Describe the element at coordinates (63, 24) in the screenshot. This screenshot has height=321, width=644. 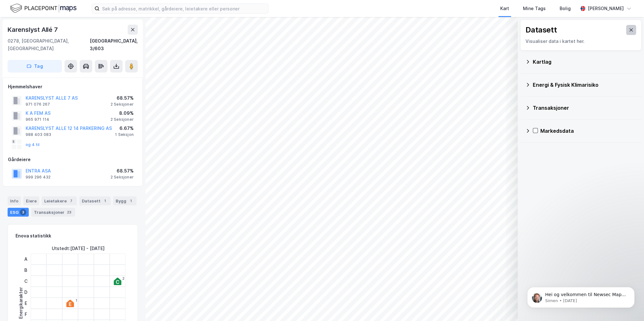
I see `div: message notification from Simen, 24w ago. Hei og velkommen til Newsec Maps, Erlend Om det er du l...` at that location.